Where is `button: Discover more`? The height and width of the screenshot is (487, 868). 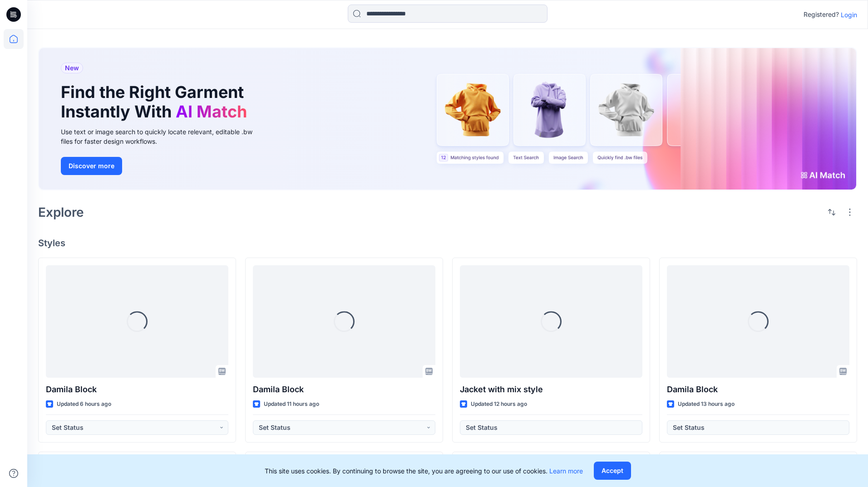 button: Discover more is located at coordinates (91, 167).